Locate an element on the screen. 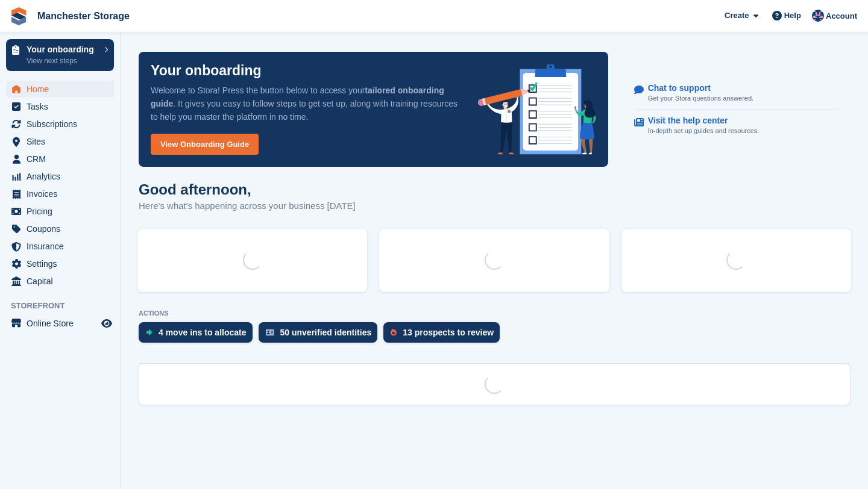 The height and width of the screenshot is (489, 868). p: Get your Stora questions answered. is located at coordinates (700, 98).